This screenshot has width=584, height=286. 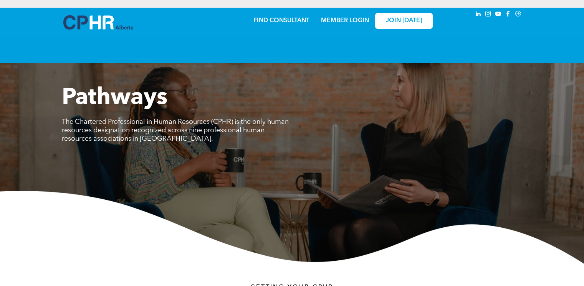 I want to click on span: The Chartered Professional in Human Resources (CPHR) is the only human resources designation reco..., so click(x=175, y=130).